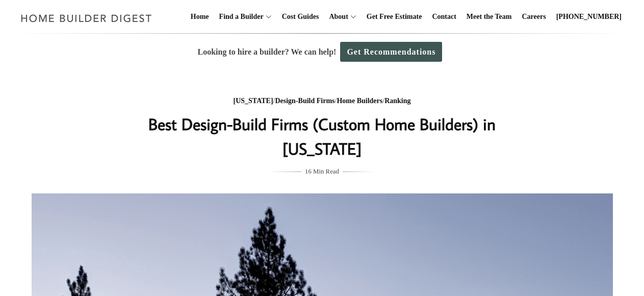 Image resolution: width=644 pixels, height=296 pixels. I want to click on a: Design-Build Firms, so click(305, 101).